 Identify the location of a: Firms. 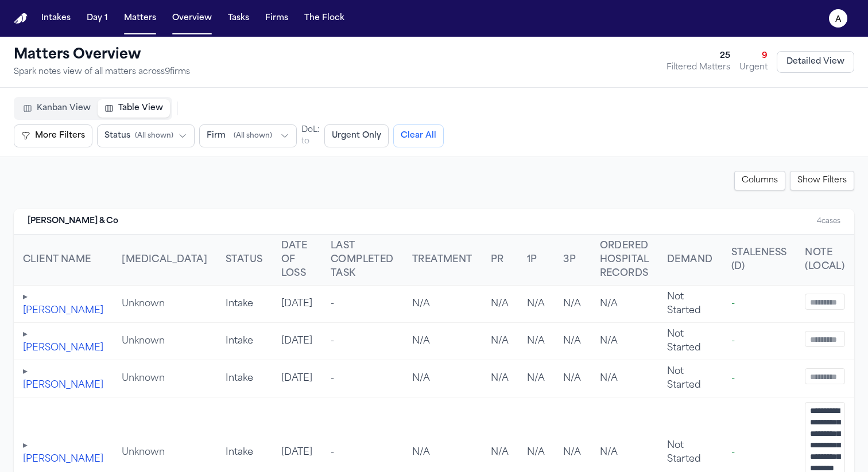
(276, 18).